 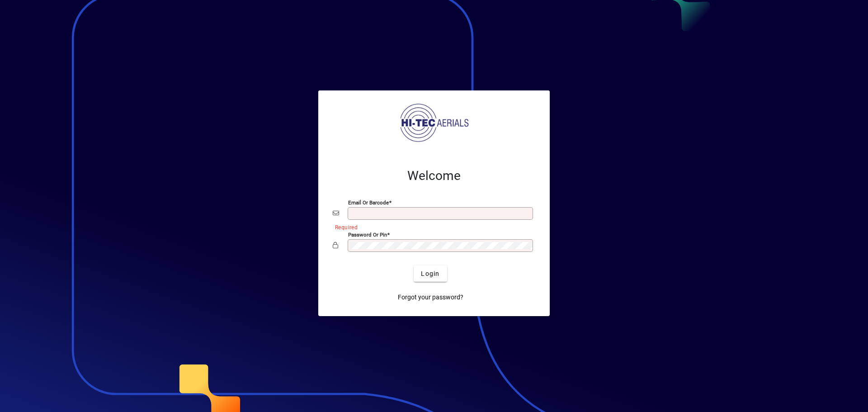 What do you see at coordinates (368, 203) in the screenshot?
I see `mat-label: Email or Barcode` at bounding box center [368, 203].